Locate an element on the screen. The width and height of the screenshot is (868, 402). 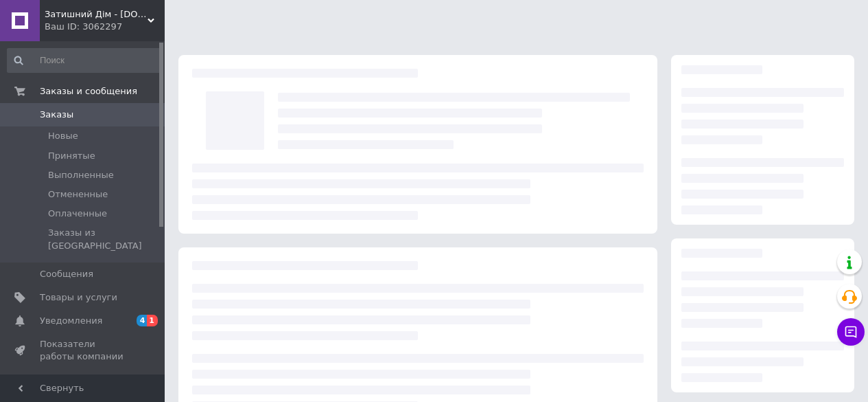
span: Сообщения is located at coordinates (67, 274).